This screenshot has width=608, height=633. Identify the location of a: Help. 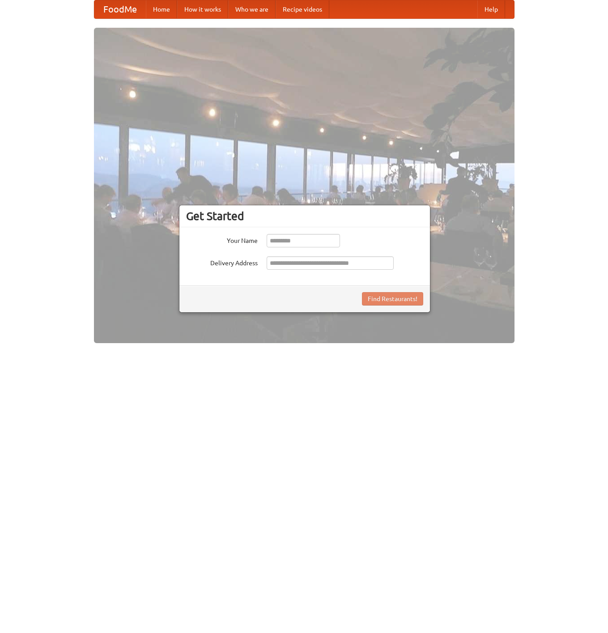
(491, 9).